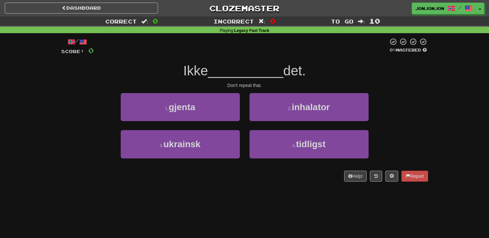 Image resolution: width=489 pixels, height=238 pixels. I want to click on small: 1 ., so click(167, 109).